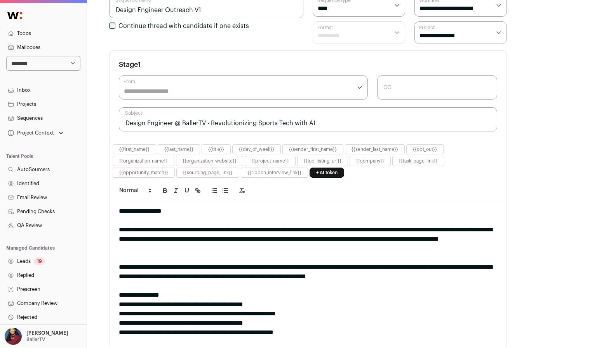 Image resolution: width=597 pixels, height=348 pixels. I want to click on div: 19, so click(39, 261).